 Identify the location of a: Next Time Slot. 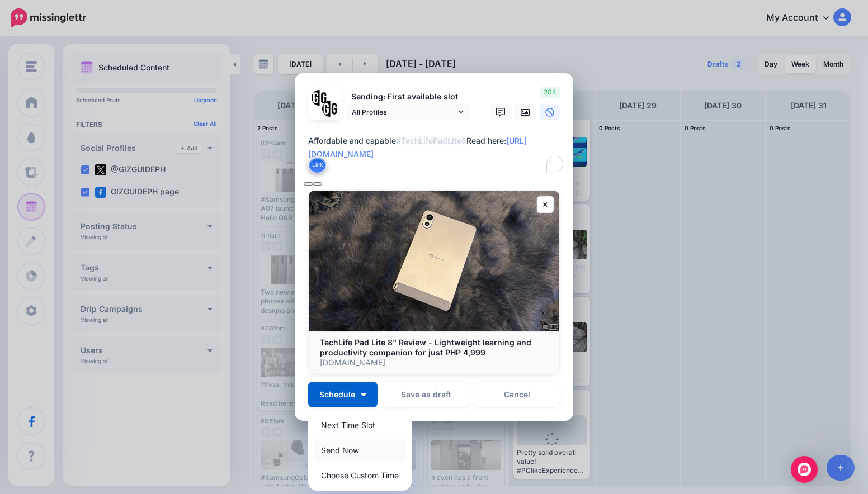
(359, 424).